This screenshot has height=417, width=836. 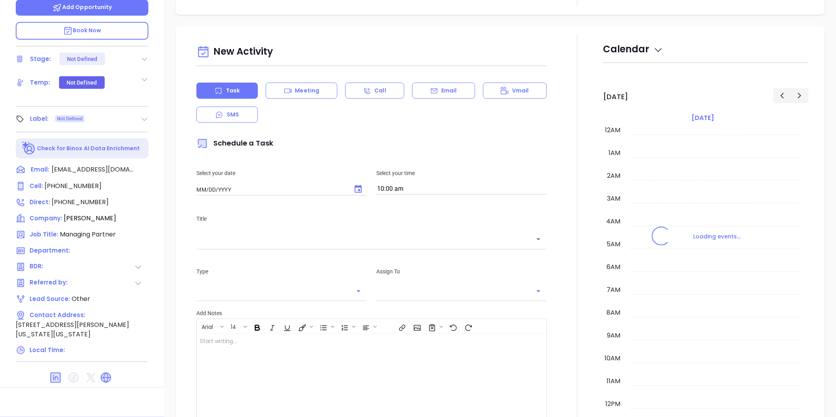 What do you see at coordinates (282, 173) in the screenshot?
I see `p: Select your date` at bounding box center [282, 173].